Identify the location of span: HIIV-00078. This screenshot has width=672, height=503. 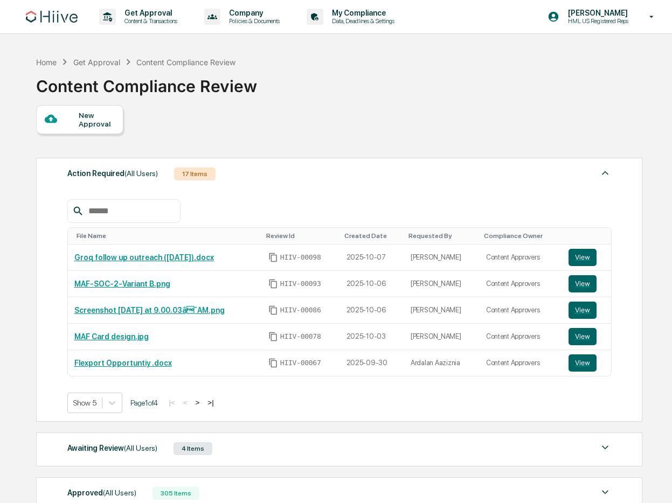
(301, 337).